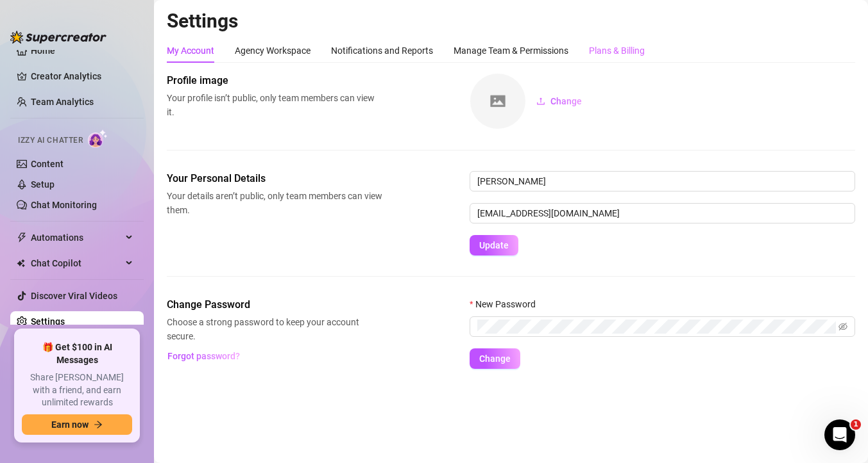  I want to click on span: Forgot password?, so click(204, 356).